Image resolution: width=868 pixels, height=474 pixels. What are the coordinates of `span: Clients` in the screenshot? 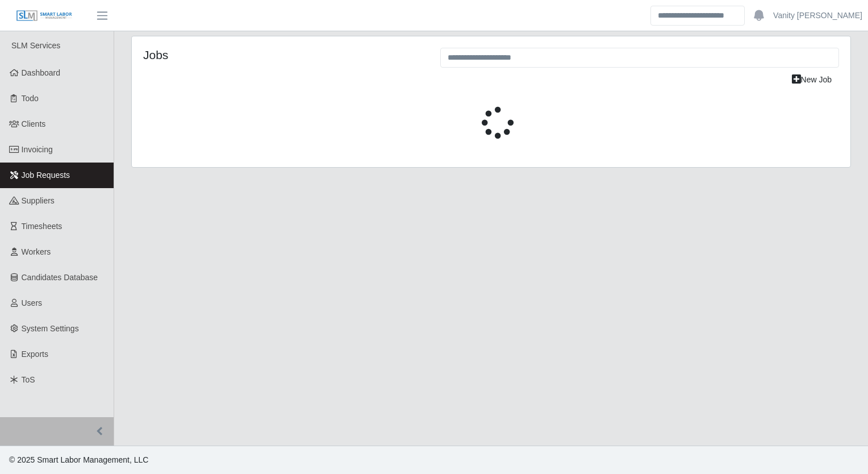 It's located at (34, 124).